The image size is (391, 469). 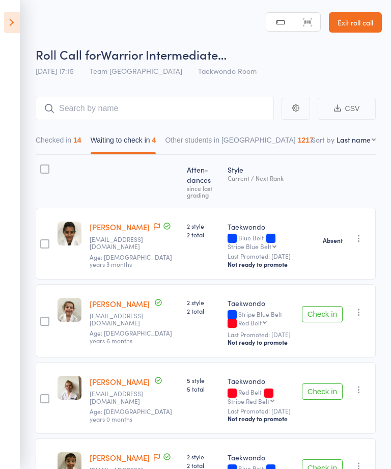 I want to click on span: 5 style, so click(x=203, y=380).